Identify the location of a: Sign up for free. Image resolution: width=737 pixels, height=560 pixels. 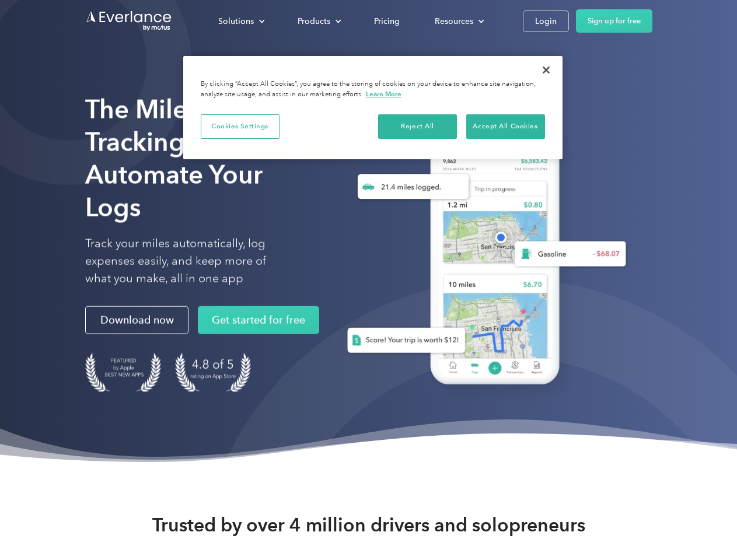
(614, 21).